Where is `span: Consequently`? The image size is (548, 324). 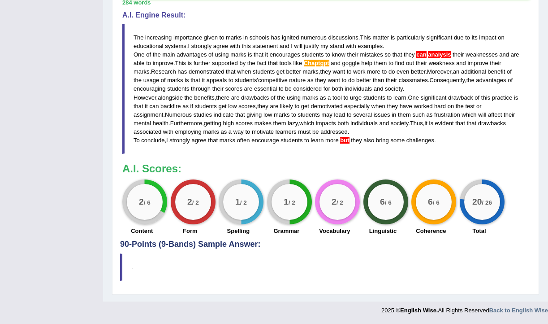 span: Consequently is located at coordinates (447, 80).